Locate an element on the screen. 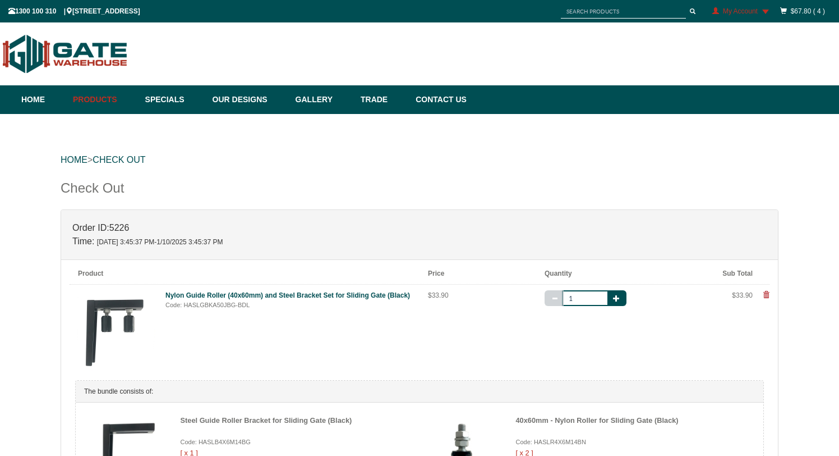 This screenshot has height=456, width=839. input: SEARCH PRODUCTS is located at coordinates (623, 11).